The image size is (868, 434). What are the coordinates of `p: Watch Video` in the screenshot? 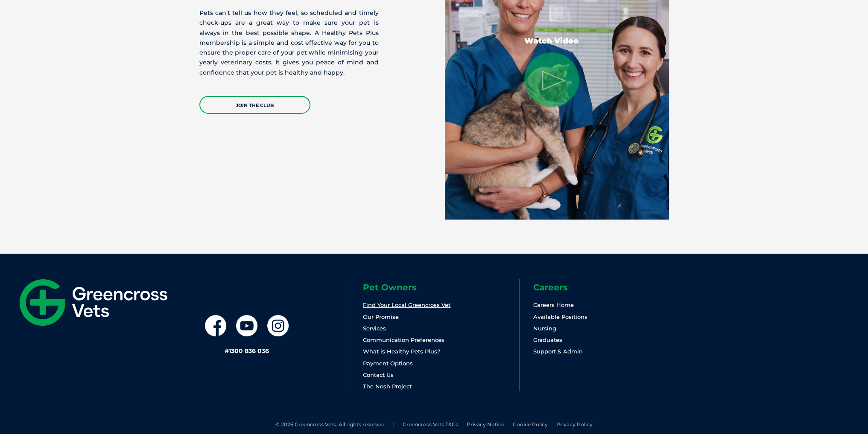 It's located at (552, 41).